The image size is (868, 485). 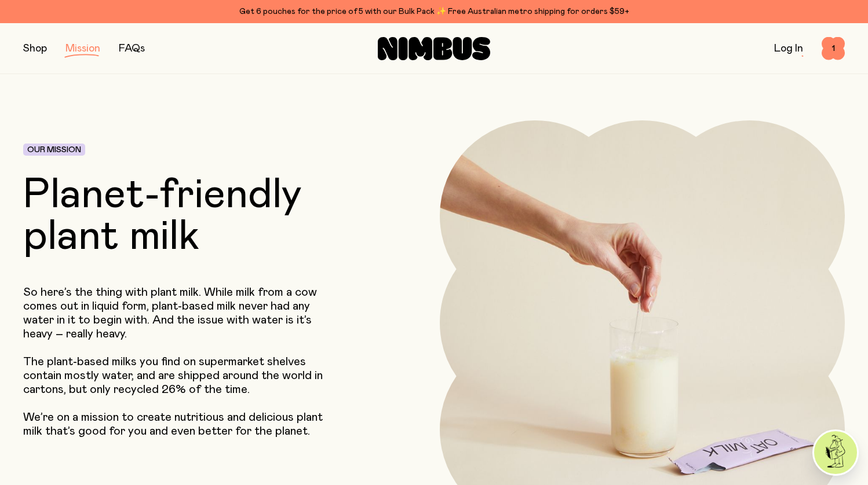 What do you see at coordinates (191, 216) in the screenshot?
I see `h1: Planet-friendly plant milk` at bounding box center [191, 216].